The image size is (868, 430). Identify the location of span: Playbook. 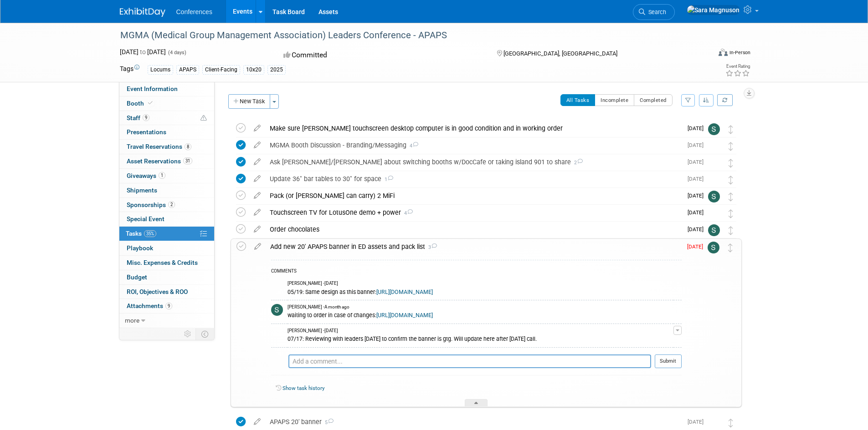
(140, 248).